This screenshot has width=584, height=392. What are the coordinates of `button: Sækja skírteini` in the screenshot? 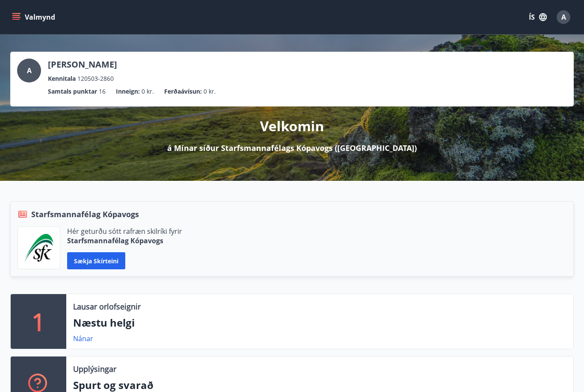 It's located at (96, 260).